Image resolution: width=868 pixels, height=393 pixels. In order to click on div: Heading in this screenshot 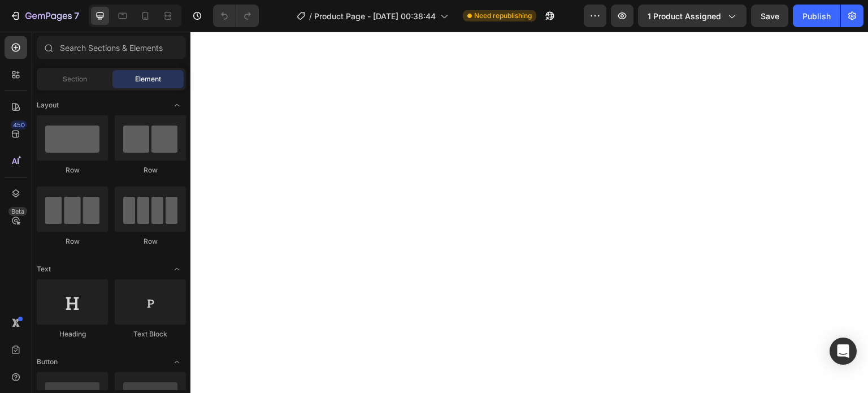, I will do `click(73, 334)`.